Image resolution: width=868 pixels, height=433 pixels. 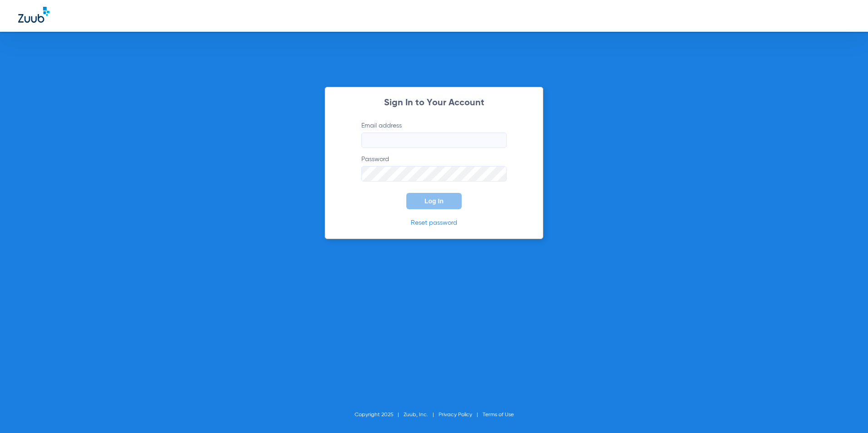 What do you see at coordinates (34, 14) in the screenshot?
I see `img: Zuub Logo` at bounding box center [34, 14].